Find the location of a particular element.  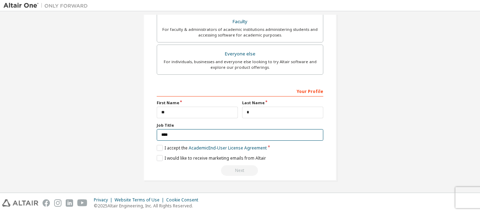

img: facebook.svg is located at coordinates (46, 203).